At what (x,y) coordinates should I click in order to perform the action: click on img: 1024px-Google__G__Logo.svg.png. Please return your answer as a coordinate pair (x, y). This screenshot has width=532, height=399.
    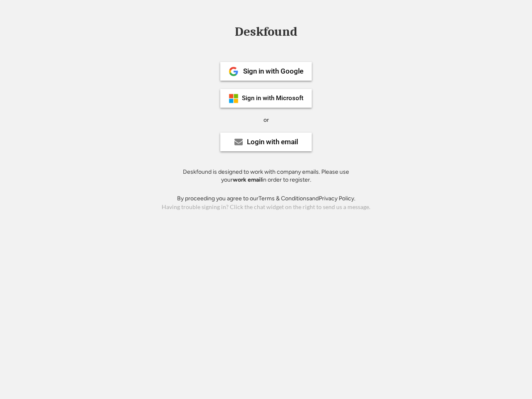
    Looking at the image, I should click on (233, 71).